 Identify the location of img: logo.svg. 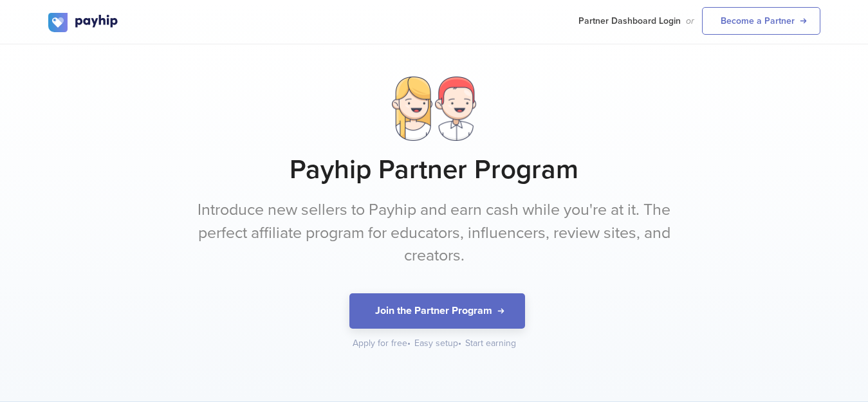
(84, 23).